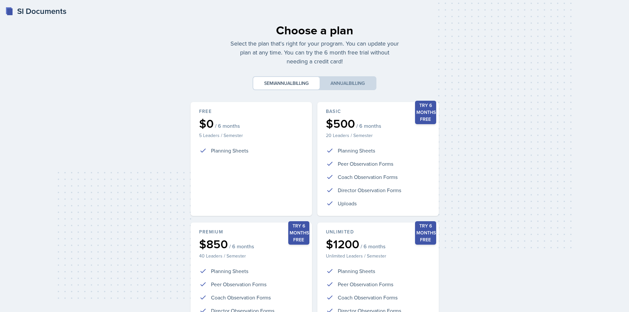 Image resolution: width=629 pixels, height=312 pixels. I want to click on div: Choose a plan, so click(315, 30).